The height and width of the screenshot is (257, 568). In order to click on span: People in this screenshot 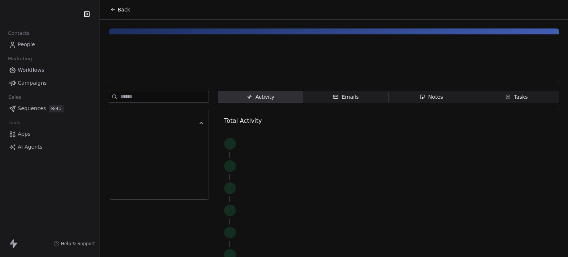, I will do `click(26, 44)`.